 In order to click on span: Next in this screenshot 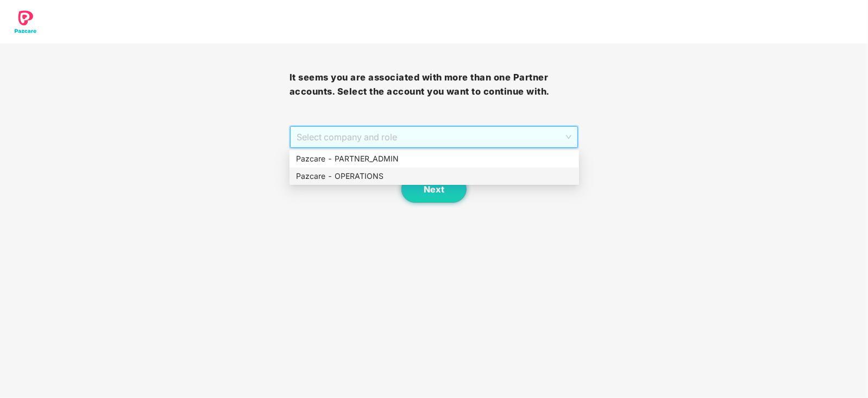, I will do `click(434, 189)`.